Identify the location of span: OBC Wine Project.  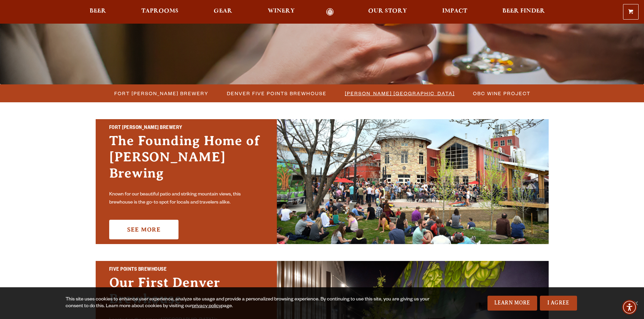
(502, 93).